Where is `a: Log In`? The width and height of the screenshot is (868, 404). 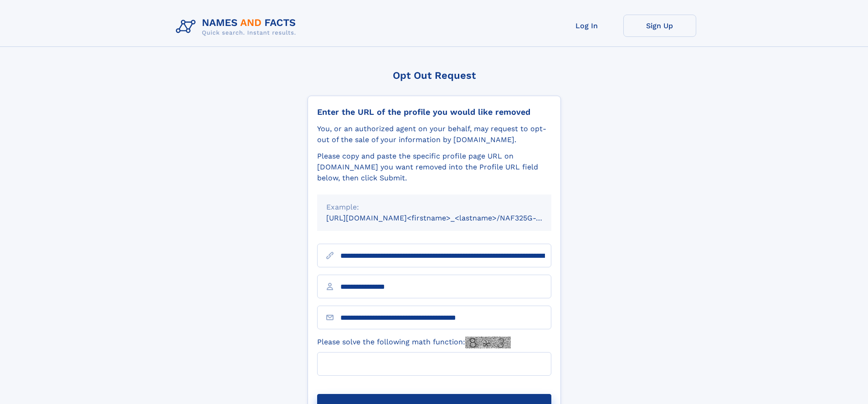 a: Log In is located at coordinates (587, 25).